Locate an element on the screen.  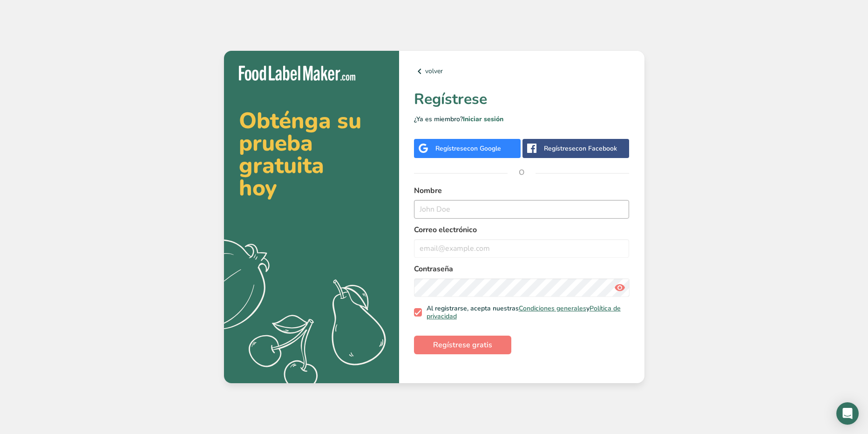
h2: Obténga su prueba gratuita hoy is located at coordinates (311, 154).